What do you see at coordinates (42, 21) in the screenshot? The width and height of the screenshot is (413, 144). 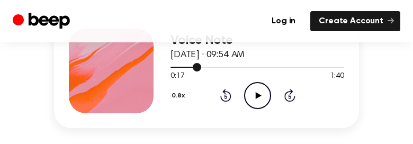 I see `a: Beep` at bounding box center [42, 21].